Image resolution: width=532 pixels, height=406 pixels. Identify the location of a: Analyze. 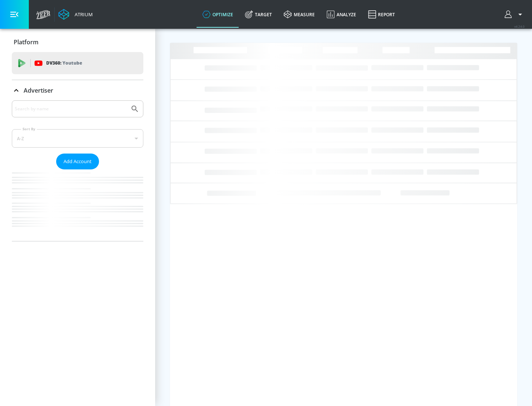
(342, 14).